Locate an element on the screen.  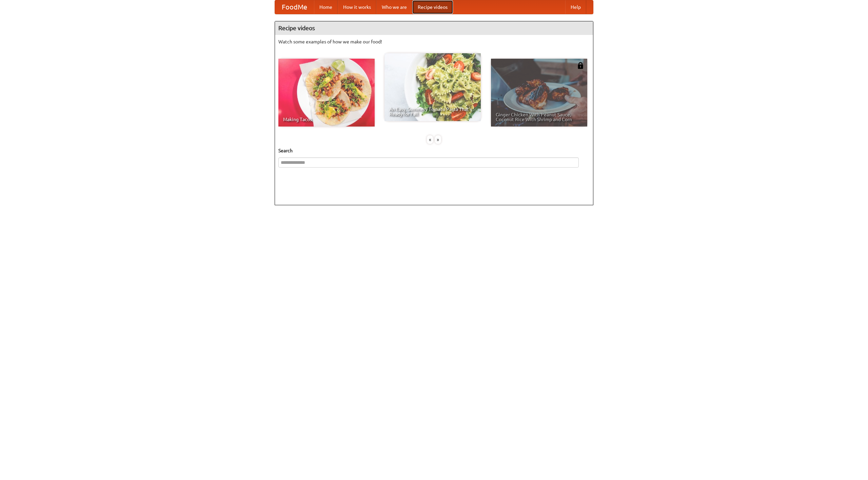
span: Making Tacos is located at coordinates (326, 119).